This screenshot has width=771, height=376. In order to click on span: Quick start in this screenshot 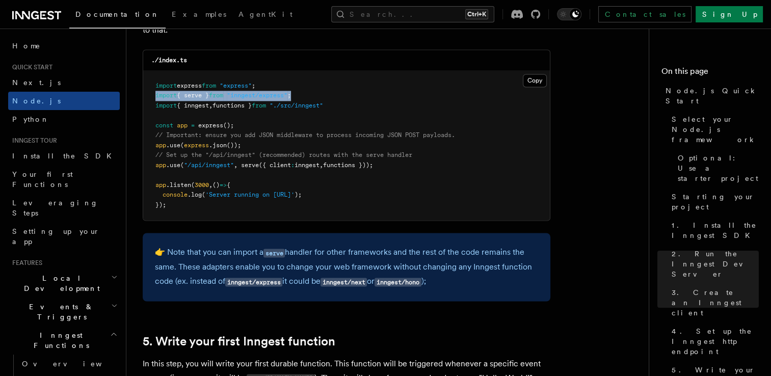, I will do `click(30, 67)`.